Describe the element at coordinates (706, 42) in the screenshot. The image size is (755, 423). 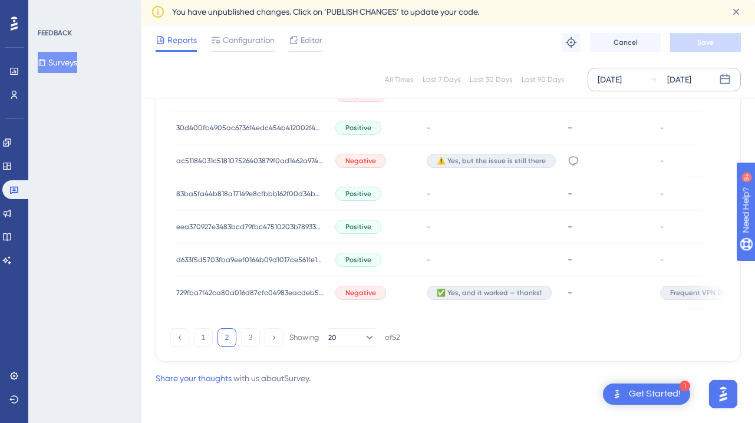
I see `button: Save` at that location.